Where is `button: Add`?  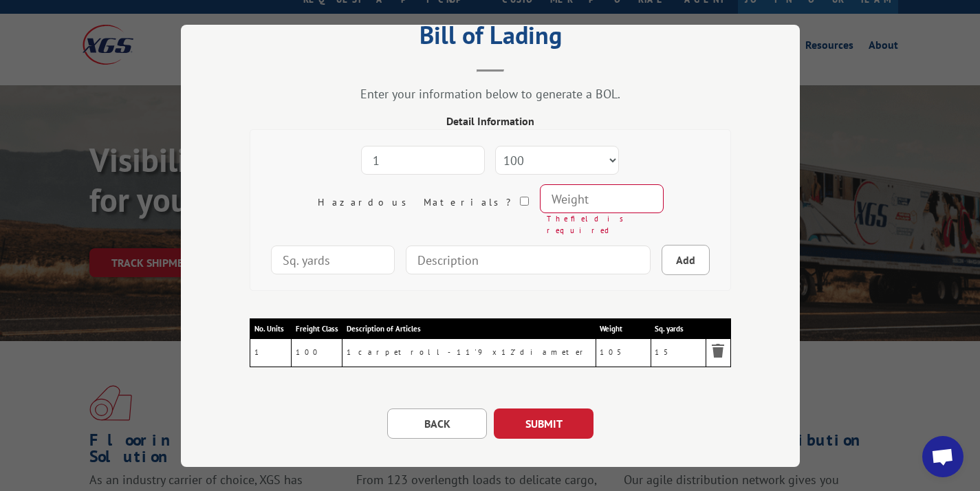
button: Add is located at coordinates (685, 260).